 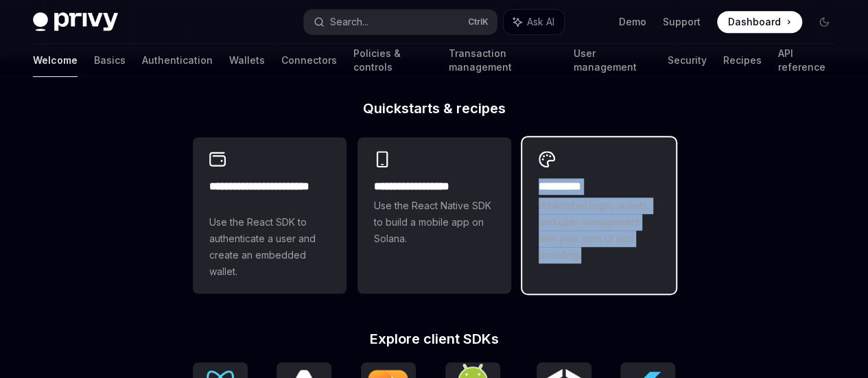 What do you see at coordinates (55, 61) in the screenshot?
I see `a: Welcome` at bounding box center [55, 61].